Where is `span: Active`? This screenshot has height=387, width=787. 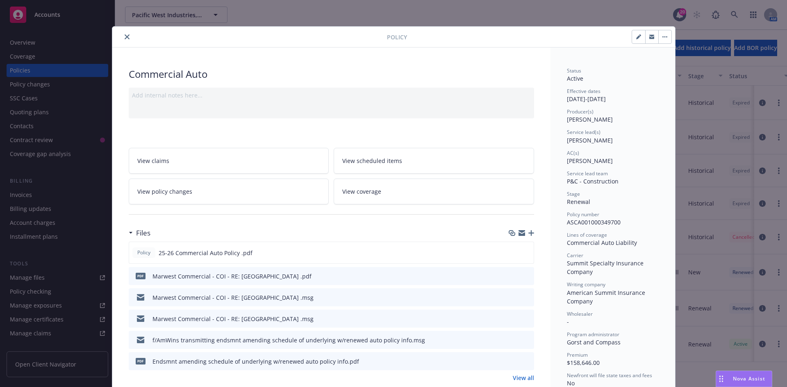
span: Active is located at coordinates (575, 78).